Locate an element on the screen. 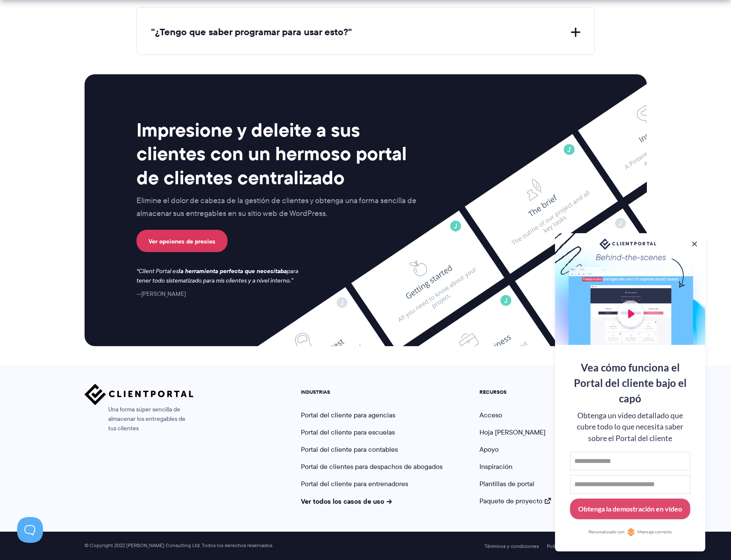 This screenshot has height=560, width=731. font: Plantillas de portal is located at coordinates (507, 483).